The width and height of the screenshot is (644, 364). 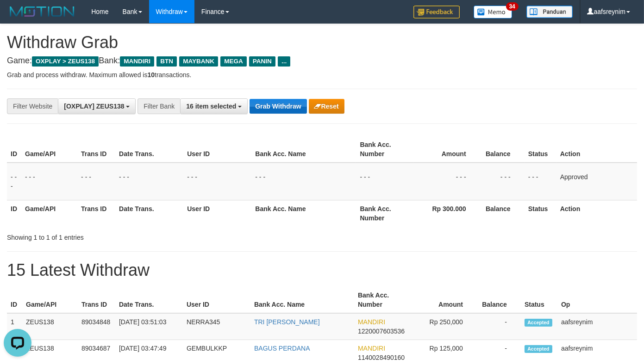 What do you see at coordinates (135, 236) in the screenshot?
I see `div: Showing 1 to 1 of 1 entries` at bounding box center [135, 236].